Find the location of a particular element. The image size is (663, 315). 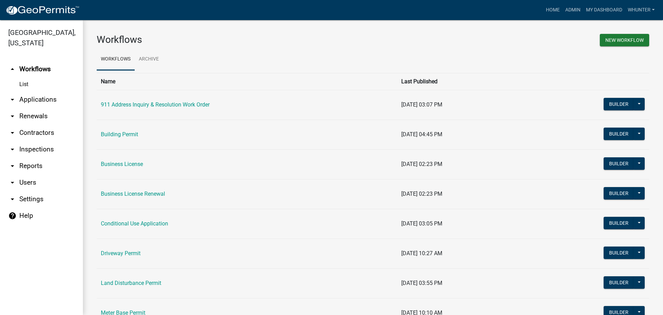

a: Business License is located at coordinates (122, 164).